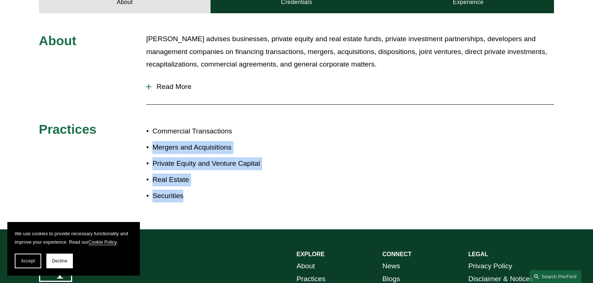 The height and width of the screenshot is (283, 593). I want to click on strong: CONNECT, so click(397, 254).